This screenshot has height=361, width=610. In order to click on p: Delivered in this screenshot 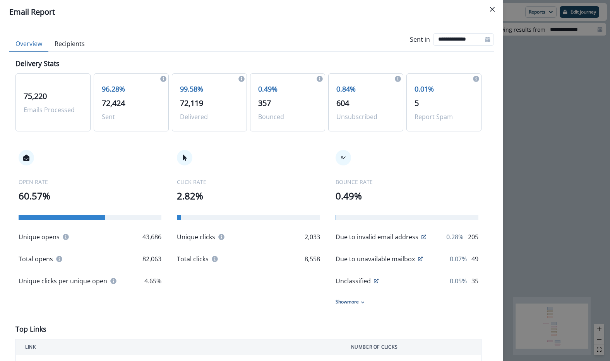, I will do `click(209, 117)`.